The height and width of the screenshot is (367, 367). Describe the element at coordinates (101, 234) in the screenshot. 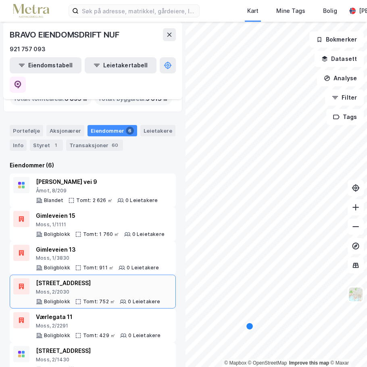

I see `div: Tomt: 1 760 ㎡` at that location.